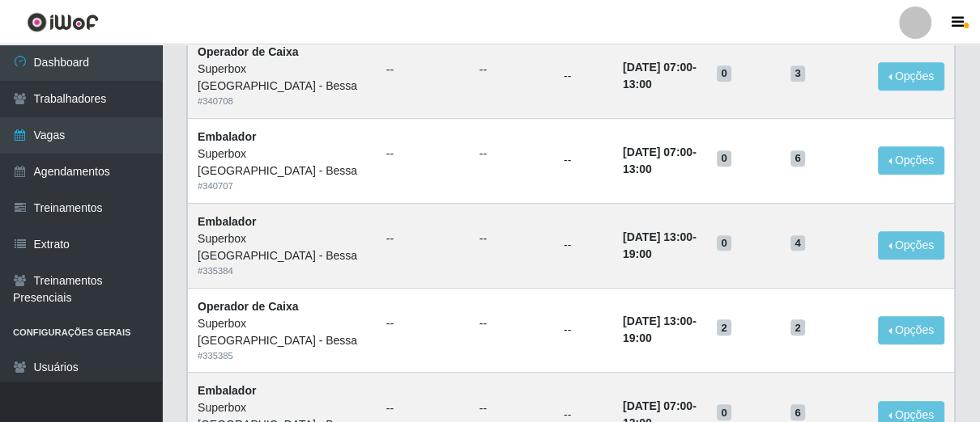 The height and width of the screenshot is (422, 980). Describe the element at coordinates (282, 101) in the screenshot. I see `div: # 340708` at that location.